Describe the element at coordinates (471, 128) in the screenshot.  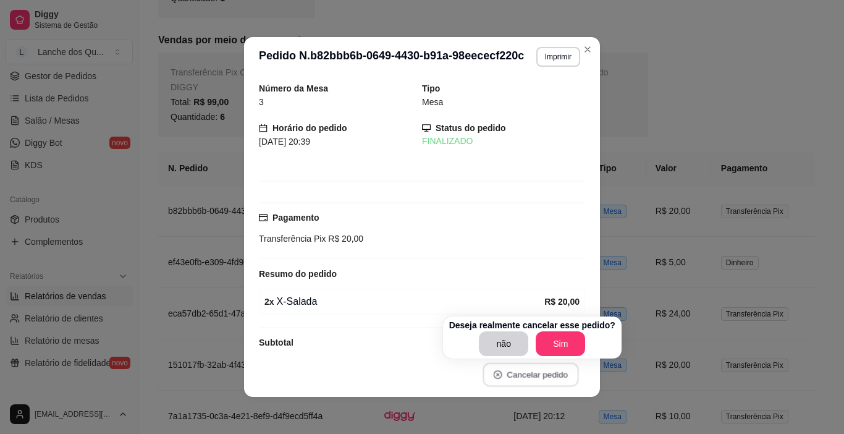
I see `strong: Status do pedido` at that location.